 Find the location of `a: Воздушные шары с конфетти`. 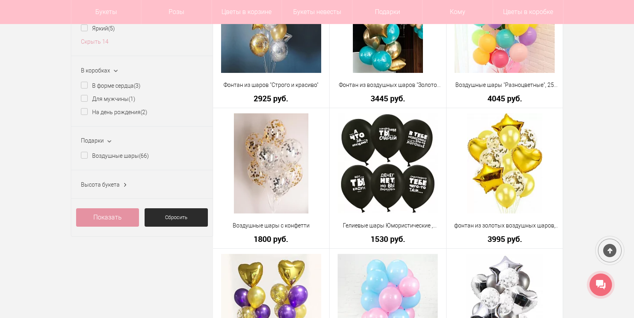

a: Воздушные шары с конфетти is located at coordinates (271, 226).